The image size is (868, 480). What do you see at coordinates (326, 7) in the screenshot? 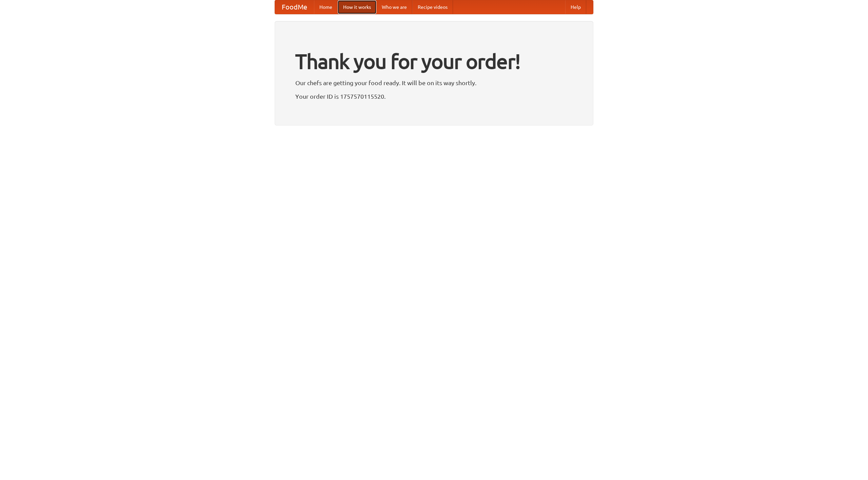
I see `a: Home` at bounding box center [326, 7].